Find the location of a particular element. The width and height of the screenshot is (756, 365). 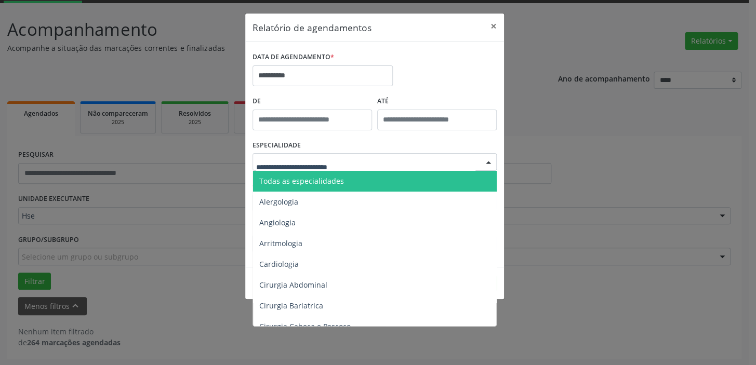

span: Todas as especialidades is located at coordinates (301, 181).